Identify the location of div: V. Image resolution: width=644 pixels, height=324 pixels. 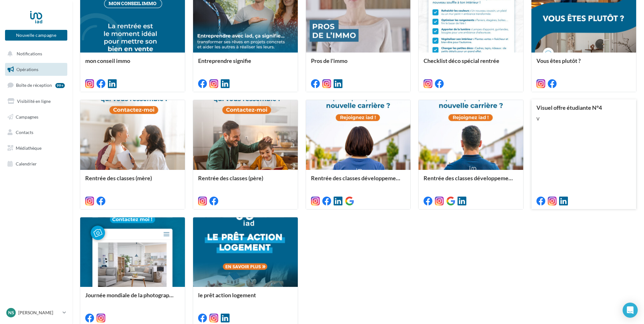
(584, 119).